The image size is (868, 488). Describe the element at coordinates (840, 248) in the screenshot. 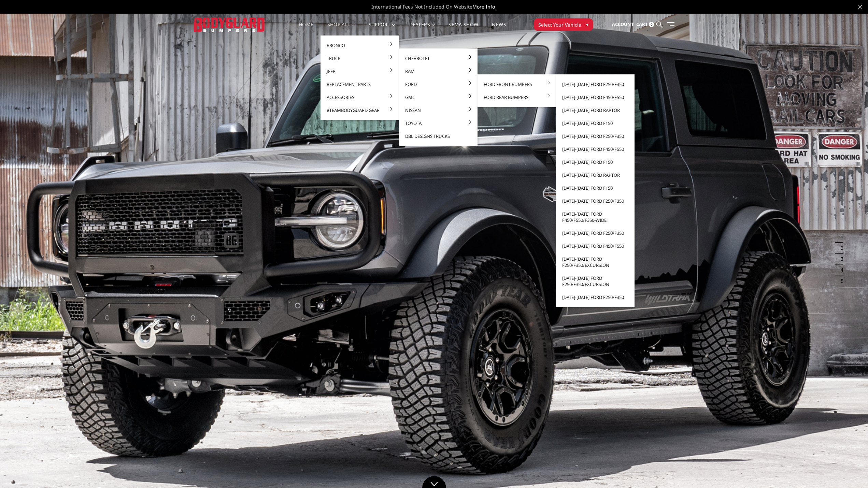

I see `button: 2 of 5` at that location.